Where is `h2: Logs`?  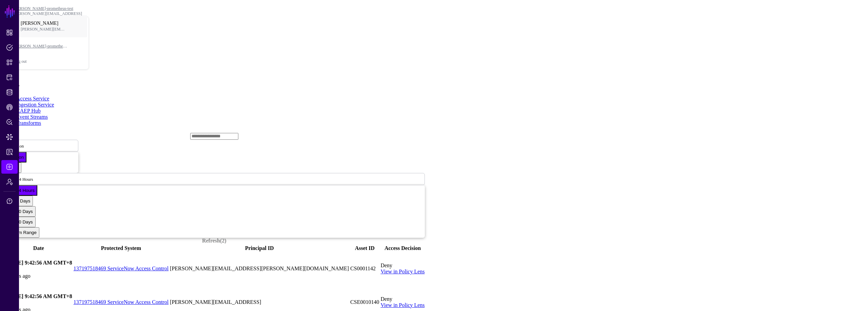
h2: Logs is located at coordinates (434, 85).